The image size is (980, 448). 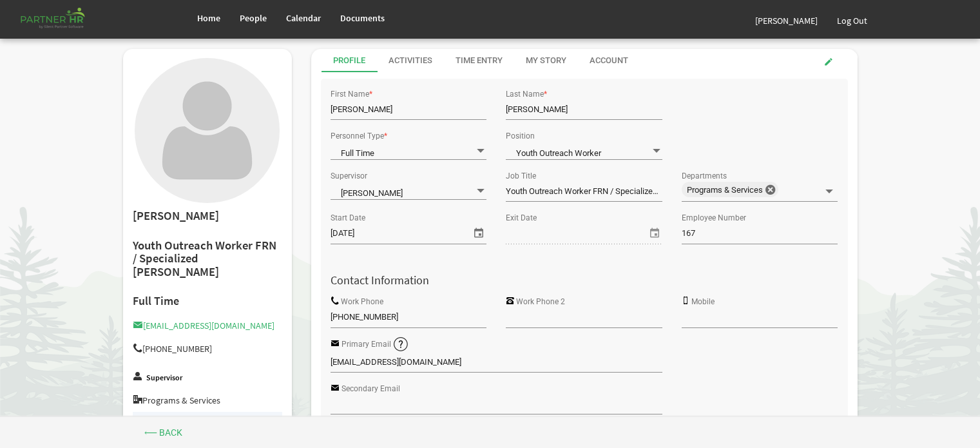 I want to click on label: Exit Date, so click(x=522, y=218).